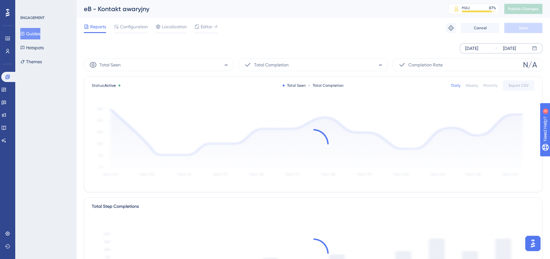 The width and height of the screenshot is (550, 259). What do you see at coordinates (480, 28) in the screenshot?
I see `button: Cancel` at bounding box center [480, 28].